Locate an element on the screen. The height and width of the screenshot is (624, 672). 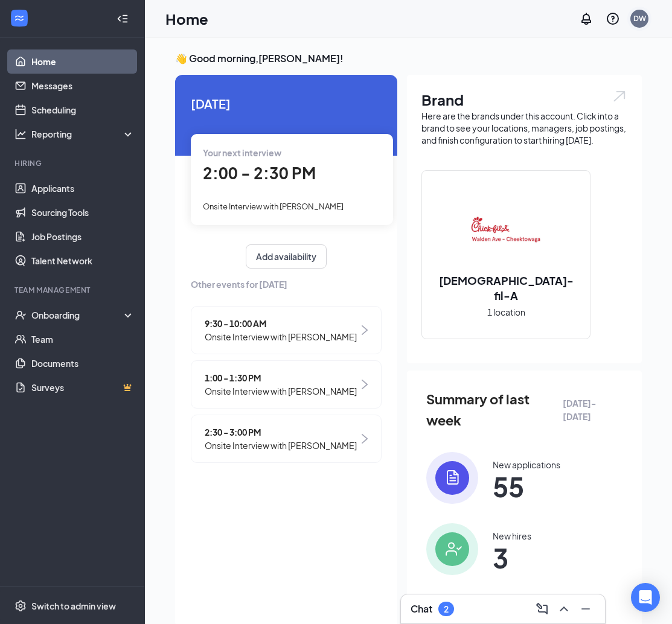
div: Reporting is located at coordinates (84, 134).